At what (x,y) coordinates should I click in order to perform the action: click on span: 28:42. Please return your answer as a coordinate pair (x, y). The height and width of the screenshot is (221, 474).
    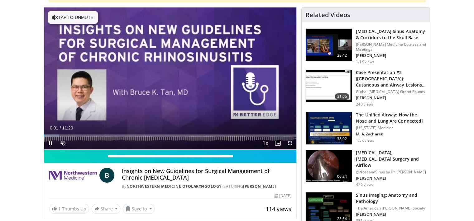
    Looking at the image, I should click on (342, 55).